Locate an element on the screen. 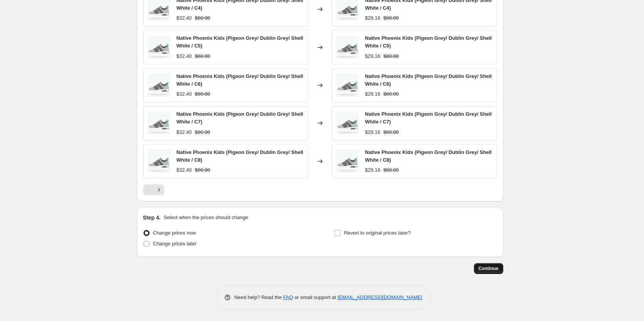 The height and width of the screenshot is (321, 644). button: Next is located at coordinates (159, 190).